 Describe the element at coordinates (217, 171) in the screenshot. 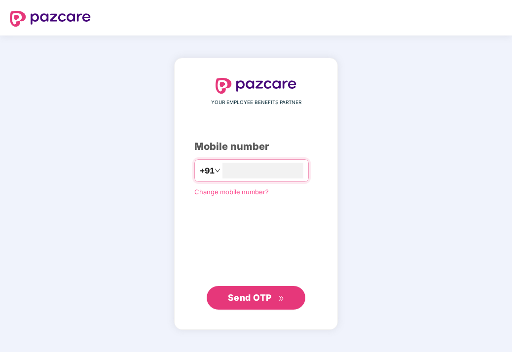

I see `span: down` at that location.